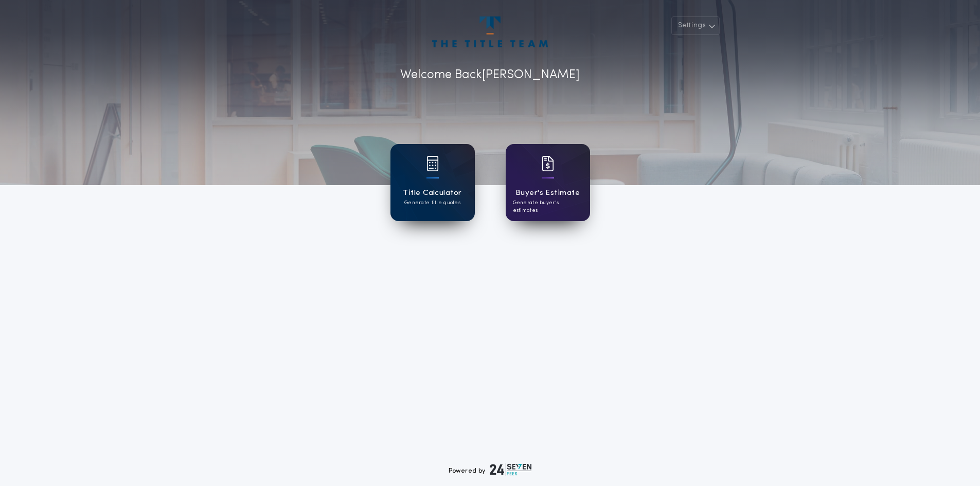 The height and width of the screenshot is (486, 980). Describe the element at coordinates (548, 207) in the screenshot. I see `p: Generate buyer's estimates` at that location.